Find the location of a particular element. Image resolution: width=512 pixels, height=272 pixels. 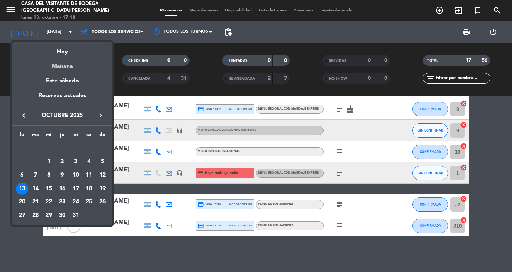

td: 21 de octubre de 2025 is located at coordinates (36, 202).